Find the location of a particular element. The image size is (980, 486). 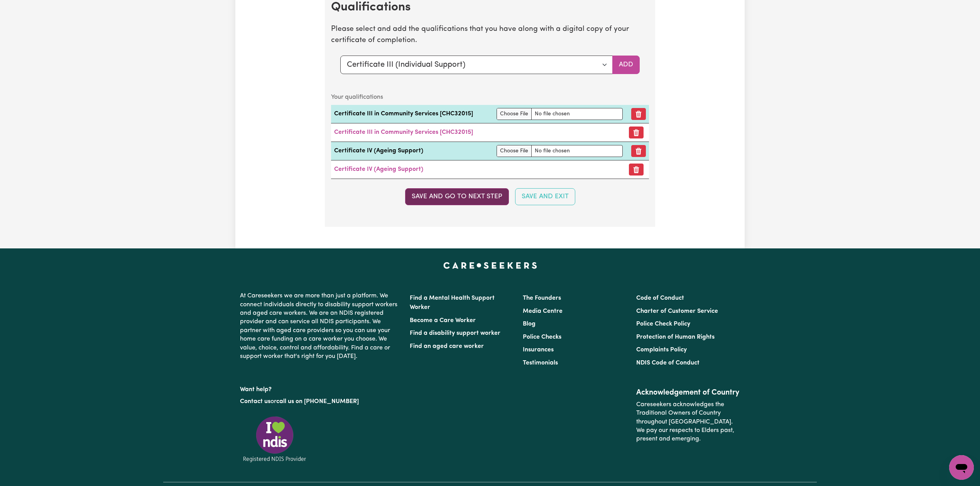

p: Want help? is located at coordinates (321, 388).